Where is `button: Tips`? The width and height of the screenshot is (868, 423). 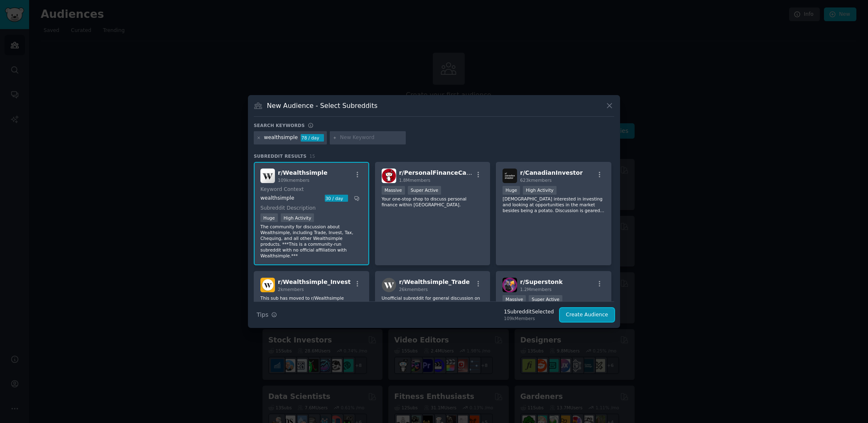 button: Tips is located at coordinates (267, 314).